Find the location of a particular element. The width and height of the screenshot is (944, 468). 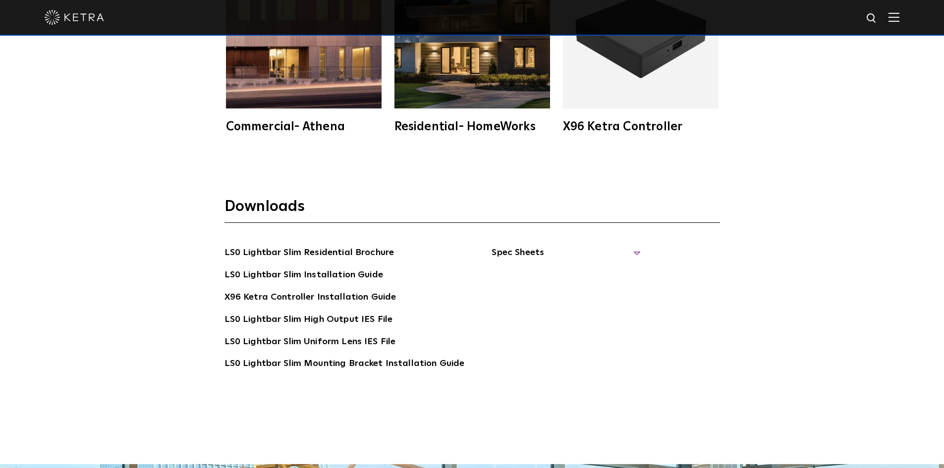

a: X96 Ketra Controller Installation Guide is located at coordinates (310, 298).